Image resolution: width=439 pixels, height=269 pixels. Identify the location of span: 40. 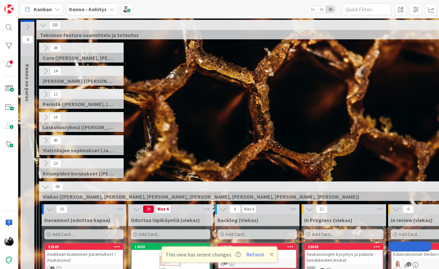
(56, 141).